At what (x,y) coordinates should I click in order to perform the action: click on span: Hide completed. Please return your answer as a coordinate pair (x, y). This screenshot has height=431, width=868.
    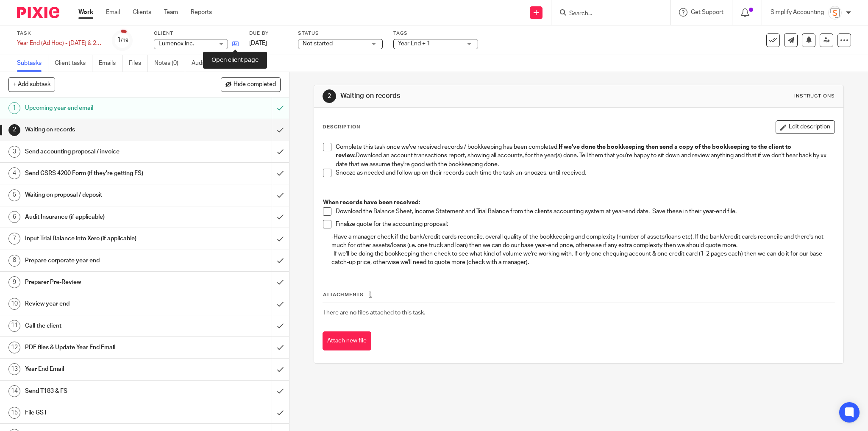
    Looking at the image, I should click on (255, 85).